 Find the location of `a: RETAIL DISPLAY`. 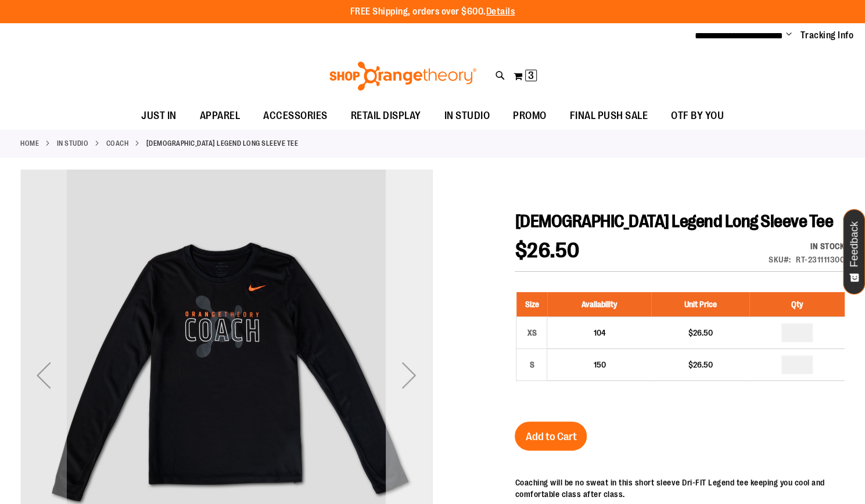

a: RETAIL DISPLAY is located at coordinates (385, 116).